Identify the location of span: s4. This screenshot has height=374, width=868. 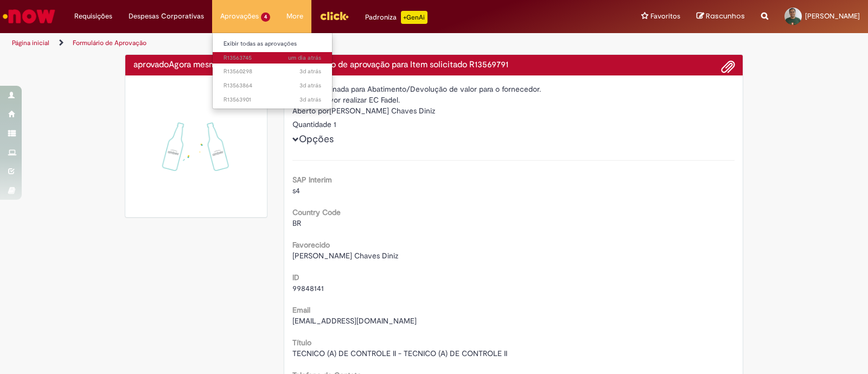
(296, 190).